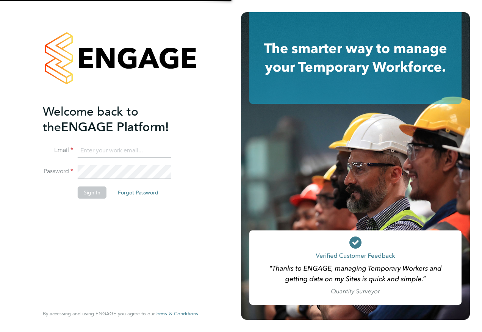 This screenshot has height=332, width=482. I want to click on label: Email, so click(58, 150).